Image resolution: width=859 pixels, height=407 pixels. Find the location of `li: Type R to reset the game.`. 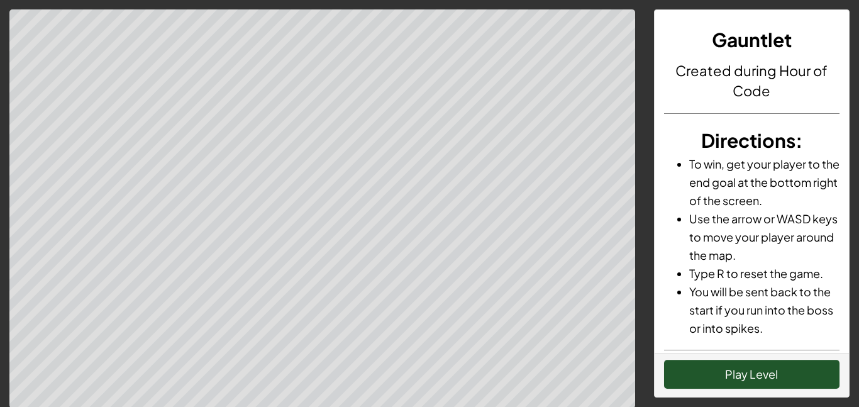

li: Type R to reset the game. is located at coordinates (765, 273).